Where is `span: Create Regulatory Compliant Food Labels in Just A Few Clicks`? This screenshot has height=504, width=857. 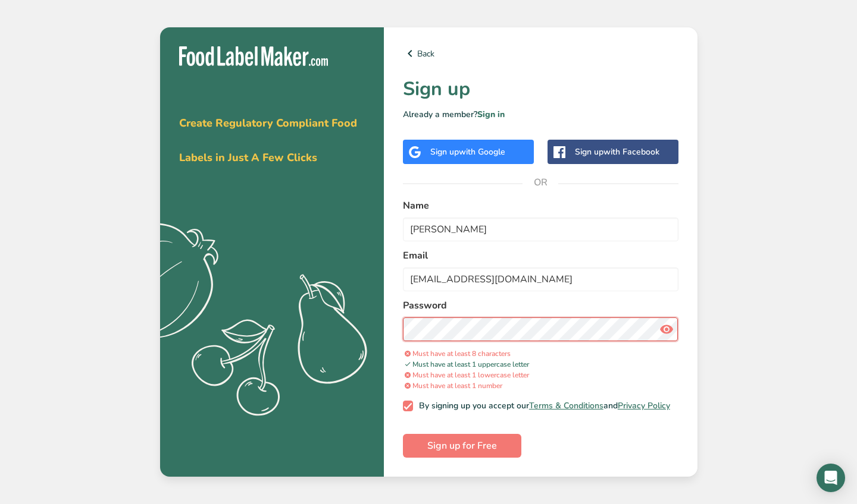
span: Create Regulatory Compliant Food Labels in Just A Few Clicks is located at coordinates (268, 140).